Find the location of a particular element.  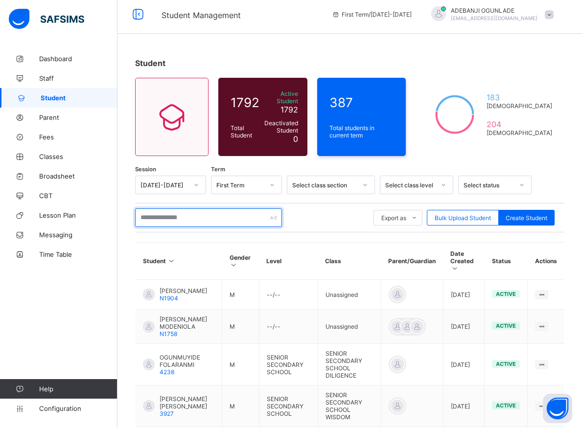

span: session/term information is located at coordinates (372, 14).